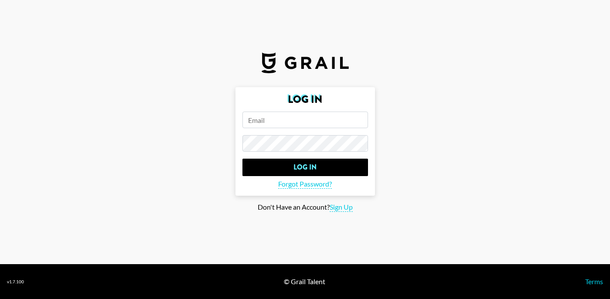 This screenshot has width=610, height=299. What do you see at coordinates (15, 282) in the screenshot?
I see `div: v 1.7.100` at bounding box center [15, 282].